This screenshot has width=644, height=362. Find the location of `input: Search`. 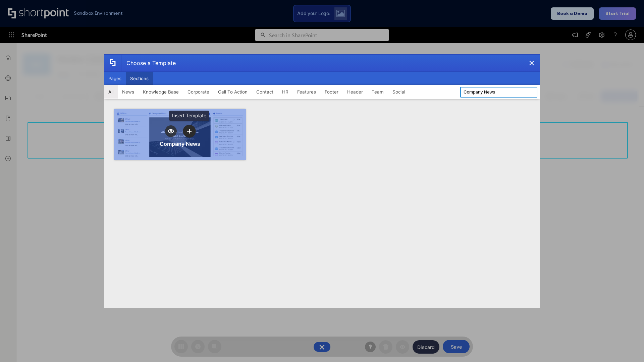

input: Search is located at coordinates (498, 92).